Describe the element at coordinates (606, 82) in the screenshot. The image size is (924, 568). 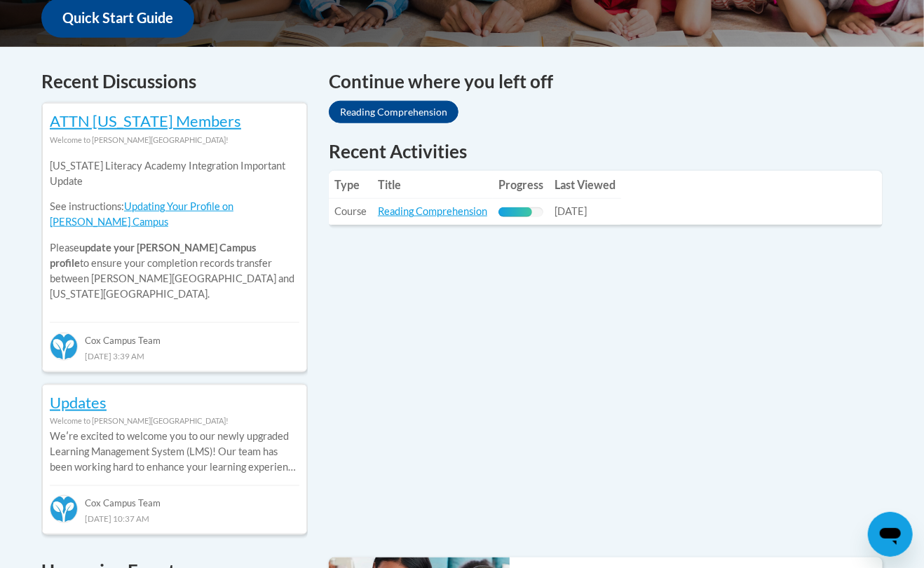
I see `h4: Continue where you left off` at that location.